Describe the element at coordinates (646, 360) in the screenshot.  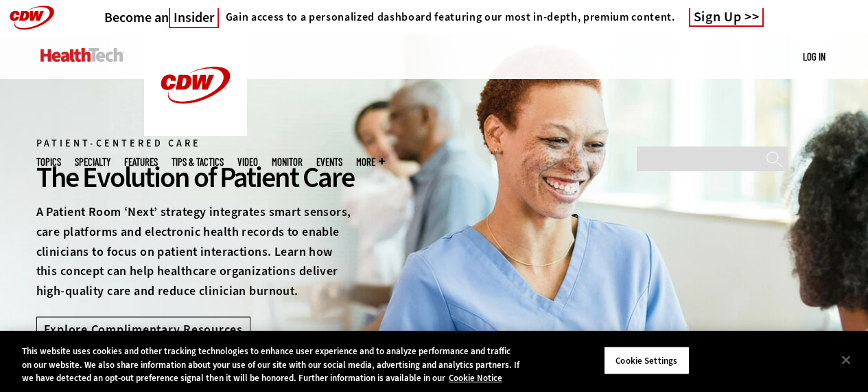
I see `button: Cookie Settings` at that location.